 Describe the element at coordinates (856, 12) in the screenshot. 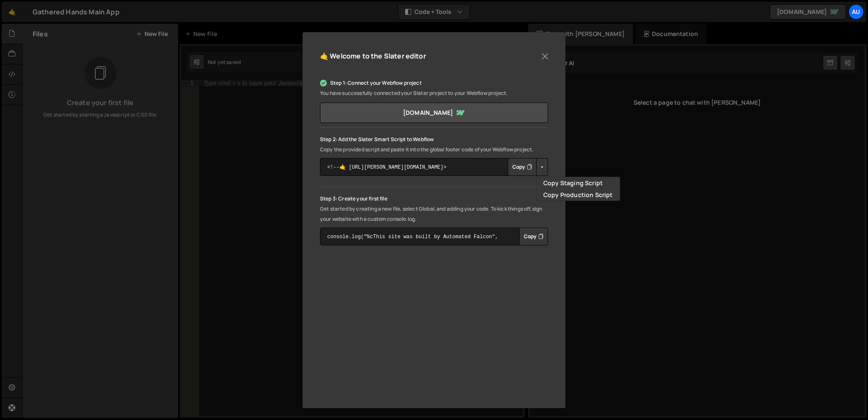

I see `a: Au` at that location.